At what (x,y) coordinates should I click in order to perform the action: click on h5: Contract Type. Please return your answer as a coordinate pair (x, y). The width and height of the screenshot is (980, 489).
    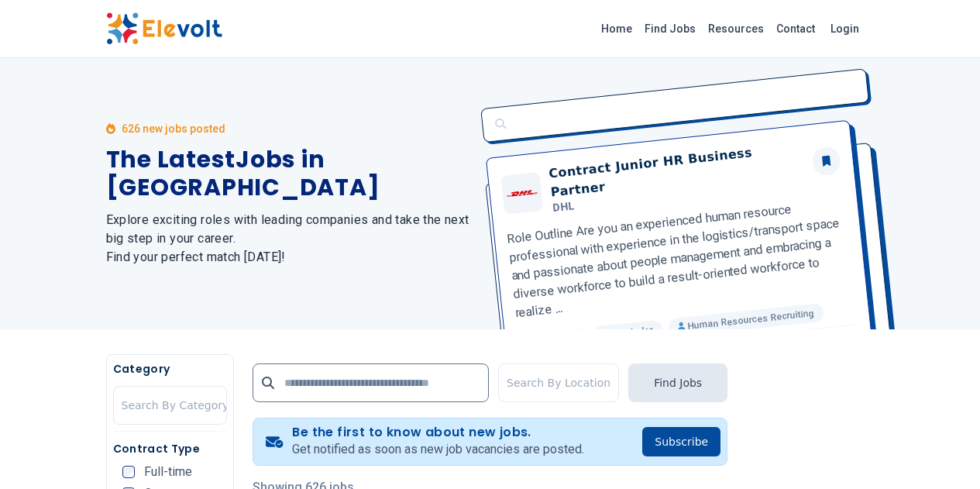
    Looking at the image, I should click on (169, 449).